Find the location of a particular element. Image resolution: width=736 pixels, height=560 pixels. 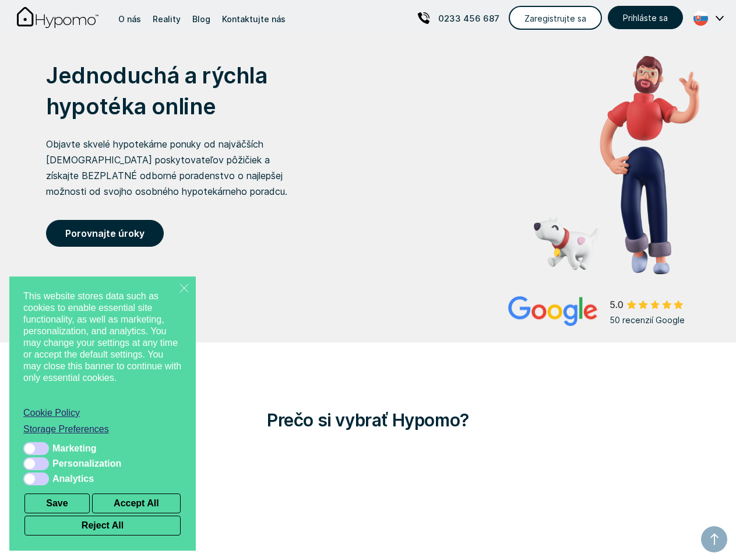

div: 50 recenzií Google is located at coordinates (655, 319).